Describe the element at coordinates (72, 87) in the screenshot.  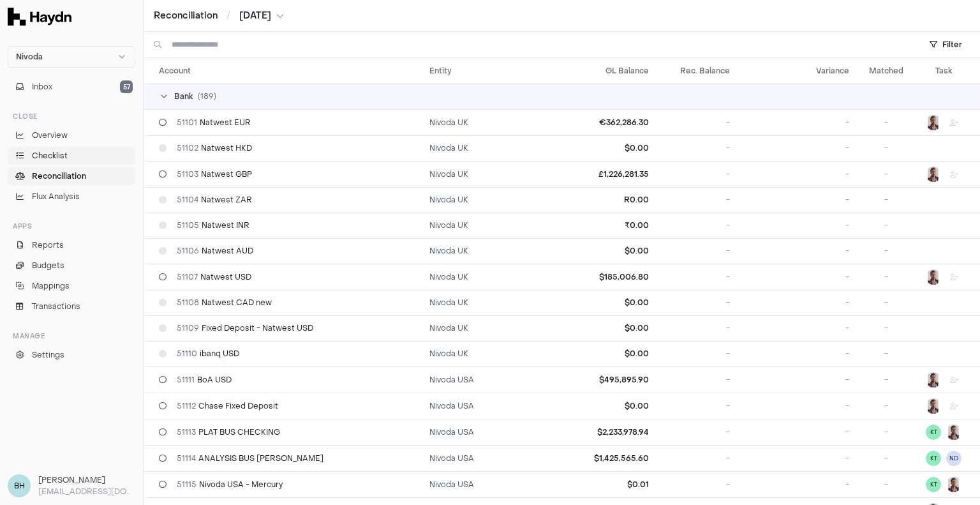
I see `button: Inbox57` at that location.